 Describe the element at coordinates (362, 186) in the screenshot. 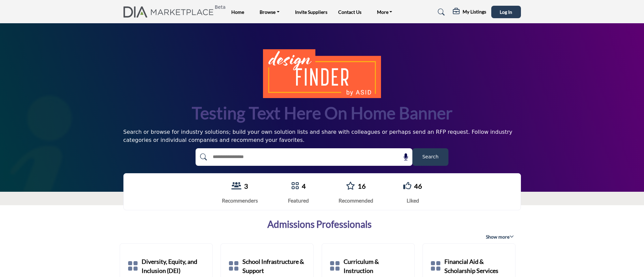

I see `a: 16` at that location.